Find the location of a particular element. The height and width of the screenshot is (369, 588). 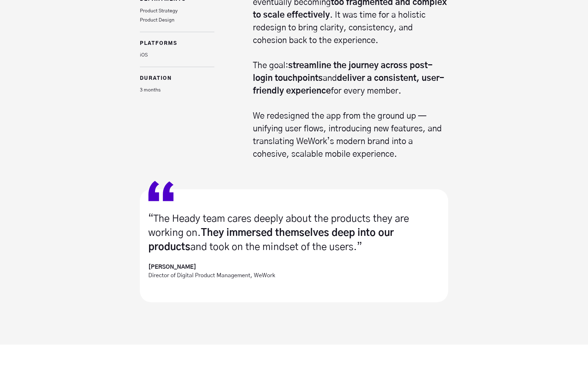

h3: duration is located at coordinates (177, 78).